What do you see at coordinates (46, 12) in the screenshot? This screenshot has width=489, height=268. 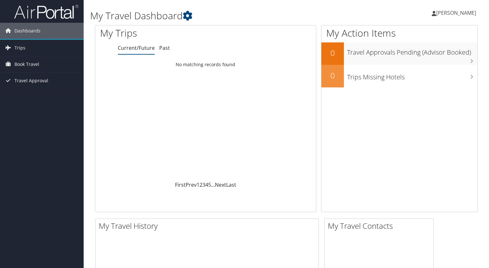 I see `img: airportal-logo.png` at bounding box center [46, 12].